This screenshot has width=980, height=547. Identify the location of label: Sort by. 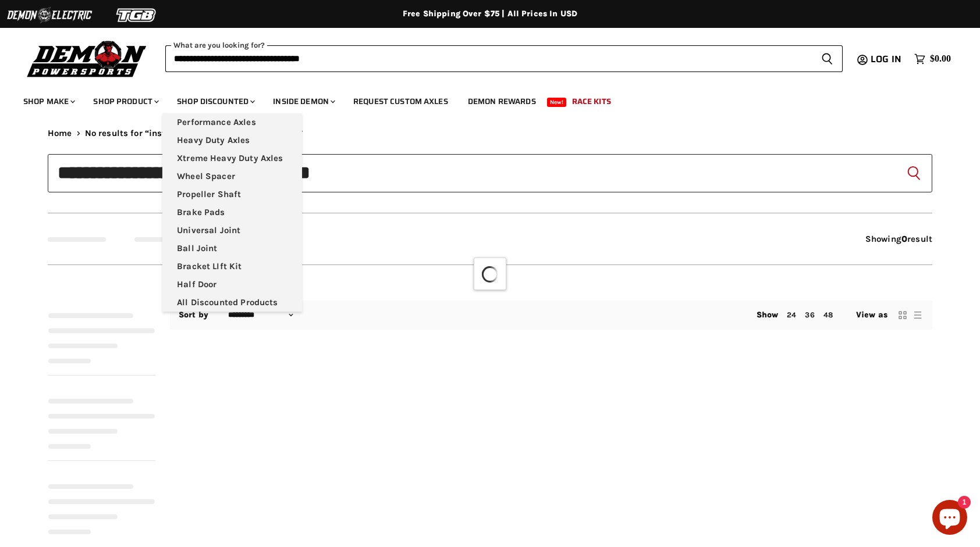
(193, 315).